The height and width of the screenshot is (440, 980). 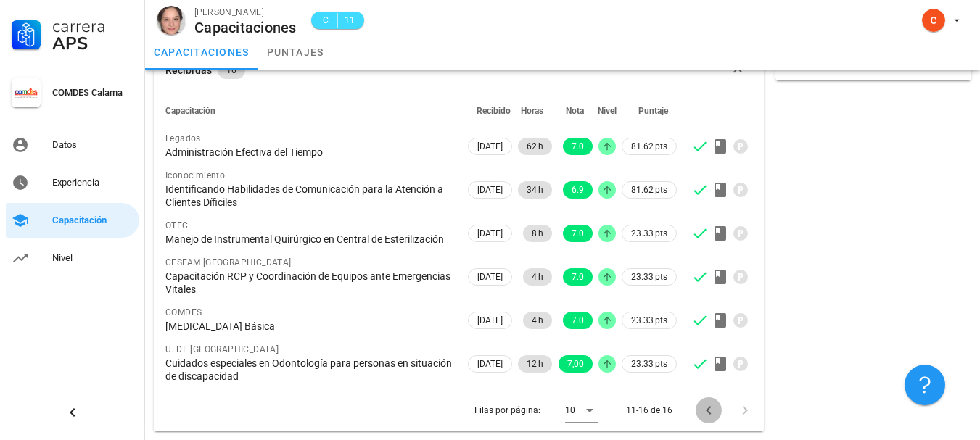 What do you see at coordinates (577, 190) in the screenshot?
I see `span: 6.9` at bounding box center [577, 190].